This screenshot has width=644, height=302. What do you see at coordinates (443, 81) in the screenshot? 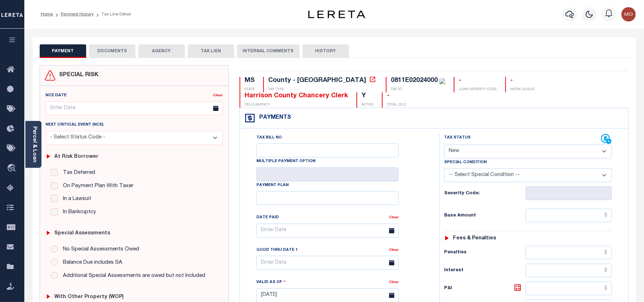
I see `img: check-icon-green.svg` at bounding box center [443, 81].